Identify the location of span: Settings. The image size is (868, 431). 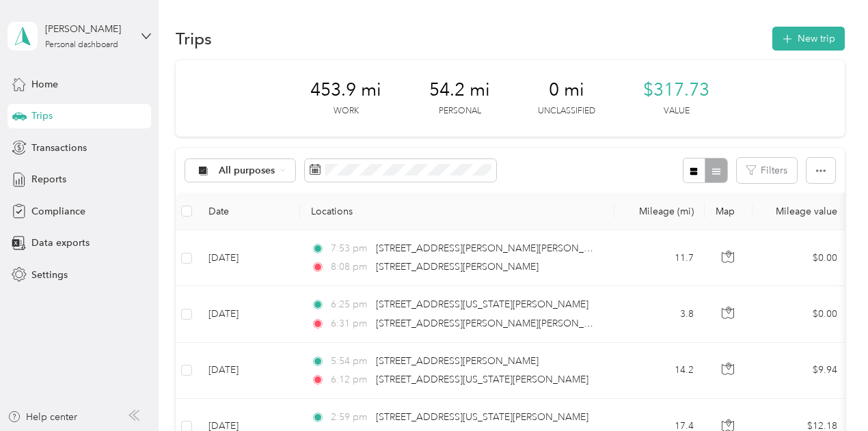
(49, 274).